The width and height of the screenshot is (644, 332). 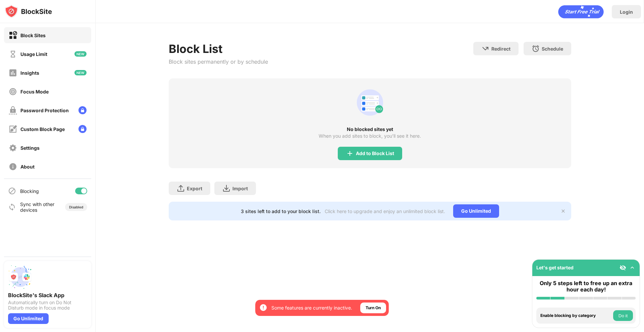 What do you see at coordinates (552, 48) in the screenshot?
I see `div: Schedule` at bounding box center [552, 48].